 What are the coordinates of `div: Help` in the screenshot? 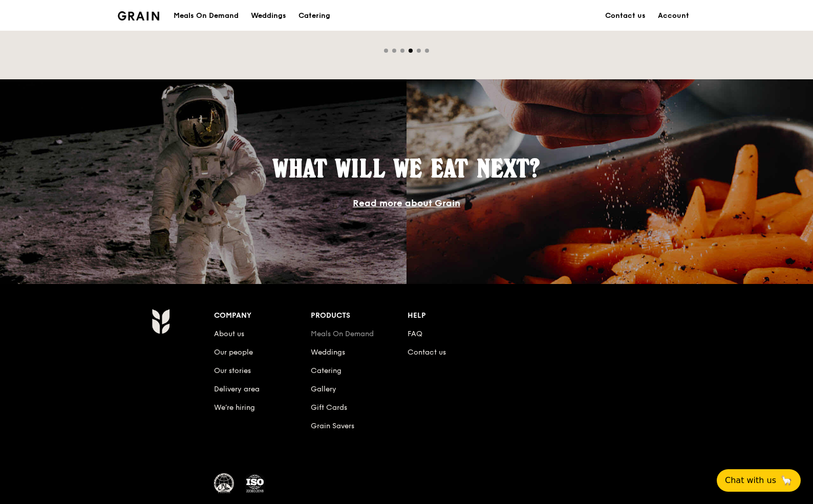 It's located at (455, 316).